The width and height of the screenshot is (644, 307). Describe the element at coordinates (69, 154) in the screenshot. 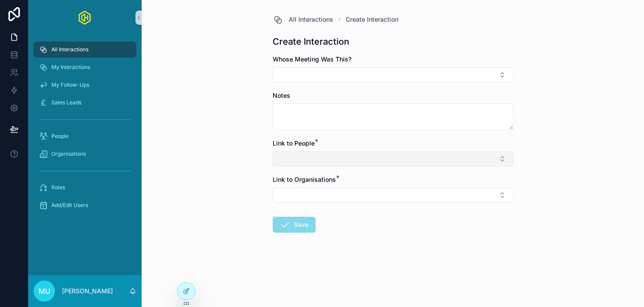

I see `span: Organisations` at that location.